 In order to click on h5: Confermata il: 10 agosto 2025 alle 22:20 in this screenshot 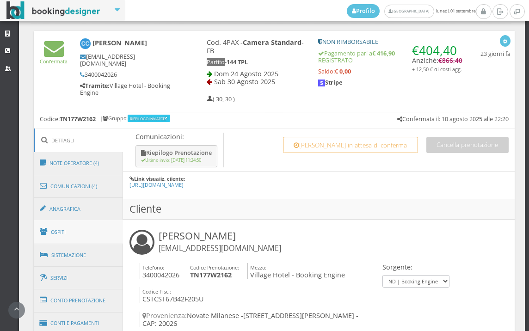, I will do `click(453, 119)`.